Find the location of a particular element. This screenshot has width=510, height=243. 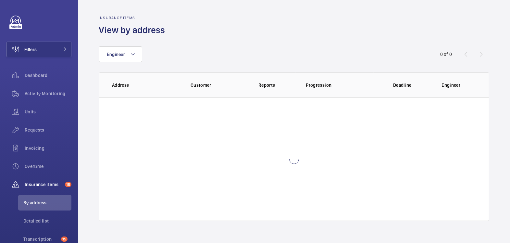

div: 0 of 0 is located at coordinates (446, 54).